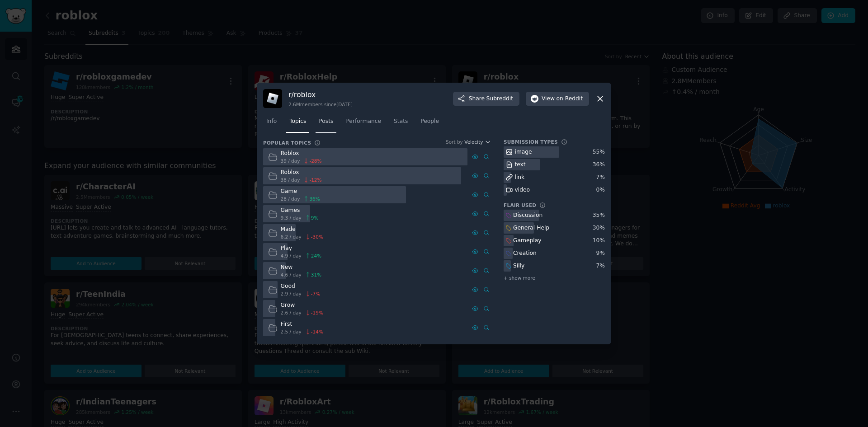 This screenshot has height=427, width=868. Describe the element at coordinates (272, 98) in the screenshot. I see `img: roblox` at that location.